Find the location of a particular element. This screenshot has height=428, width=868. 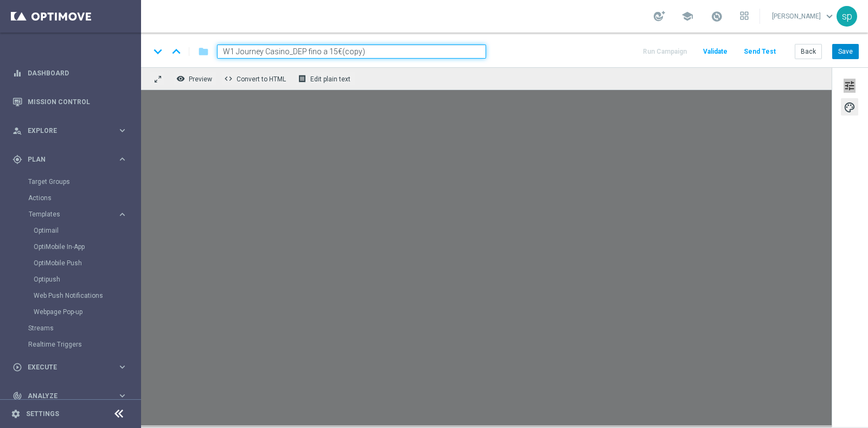

i: keyboard_arrow_up is located at coordinates (176, 52).